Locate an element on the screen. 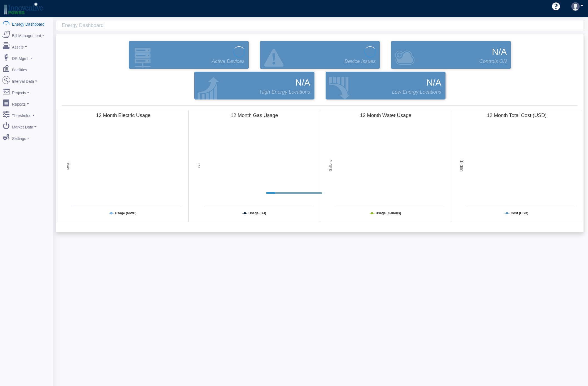 This screenshot has width=588, height=386. span: High Energy Locations is located at coordinates (285, 92).